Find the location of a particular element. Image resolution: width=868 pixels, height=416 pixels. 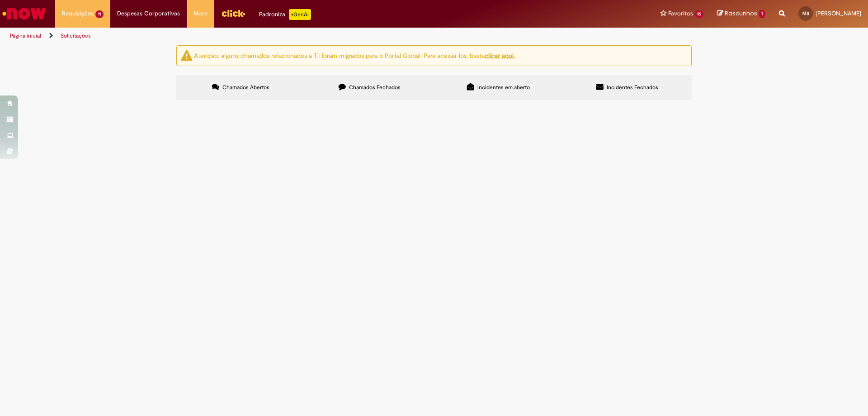

span: 11 is located at coordinates (99, 14).